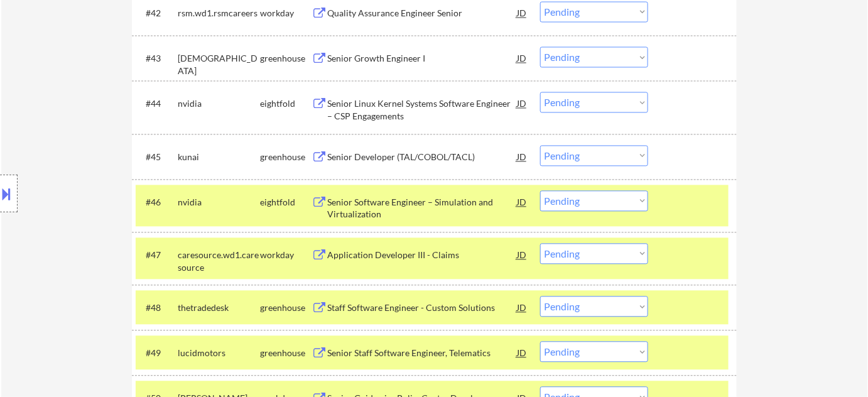 The image size is (868, 397). Describe the element at coordinates (156, 14) in the screenshot. I see `div: #42` at that location.